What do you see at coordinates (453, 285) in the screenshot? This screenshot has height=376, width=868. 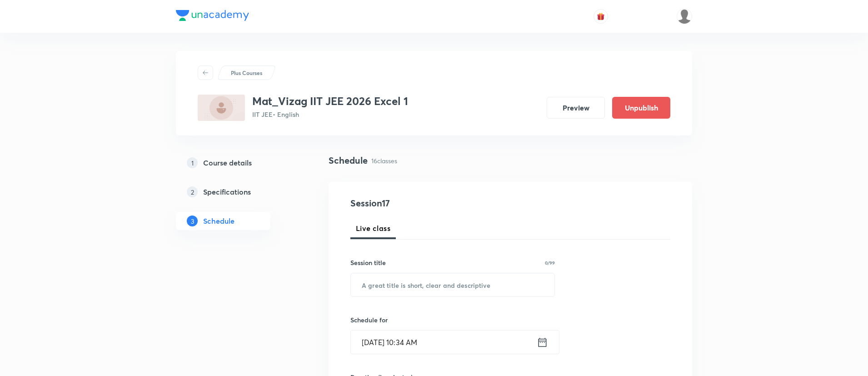 I see `input: A great title is short, clear and descriptive` at bounding box center [453, 285].